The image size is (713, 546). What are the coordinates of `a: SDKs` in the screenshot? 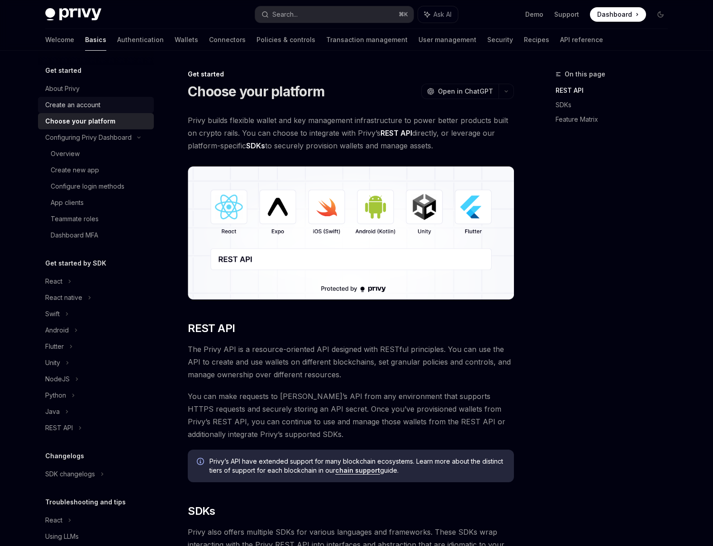 It's located at (615, 105).